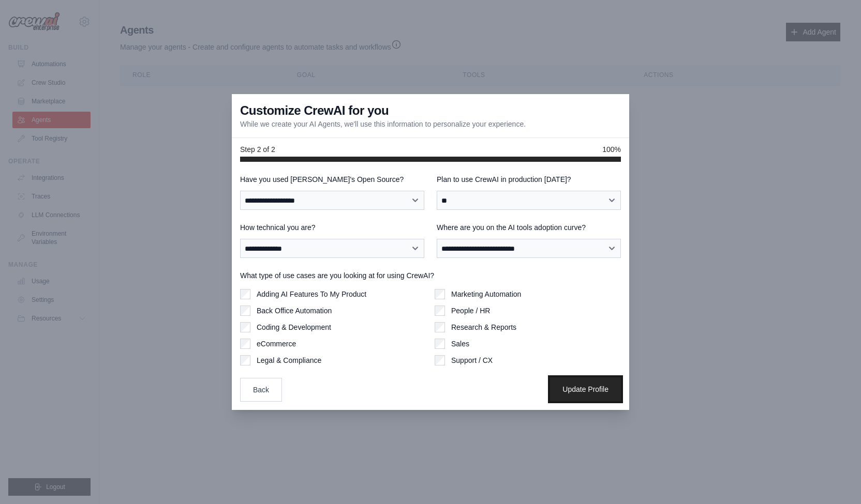  Describe the element at coordinates (314, 111) in the screenshot. I see `h3: Customize CrewAI for you` at that location.